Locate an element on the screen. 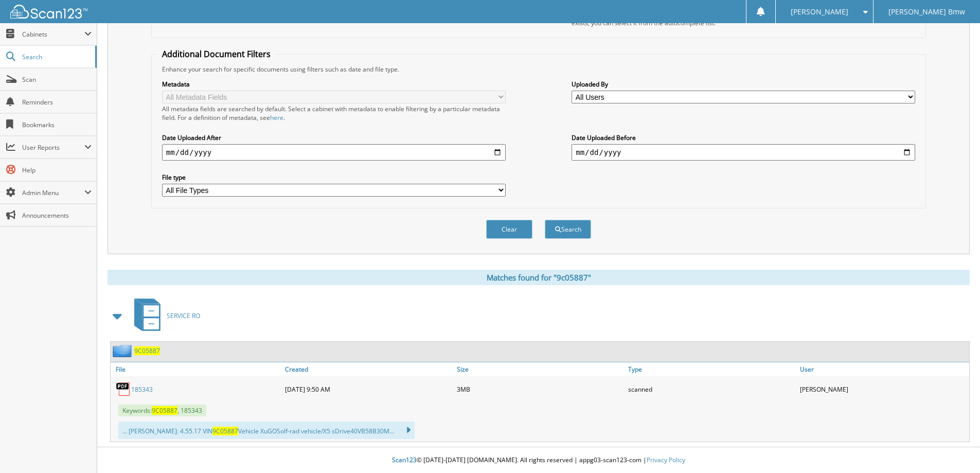  img: scan123-logo-white.svg is located at coordinates (49, 11).